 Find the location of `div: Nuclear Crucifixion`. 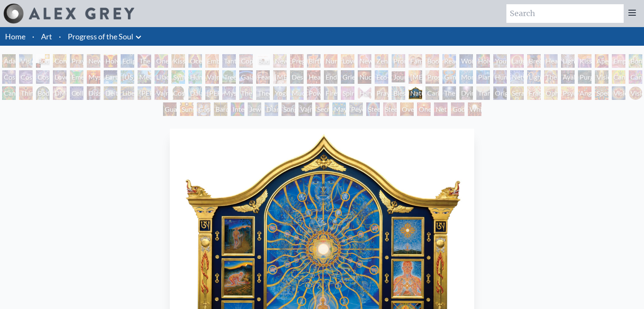

div: Nuclear Crucifixion is located at coordinates (364, 77).